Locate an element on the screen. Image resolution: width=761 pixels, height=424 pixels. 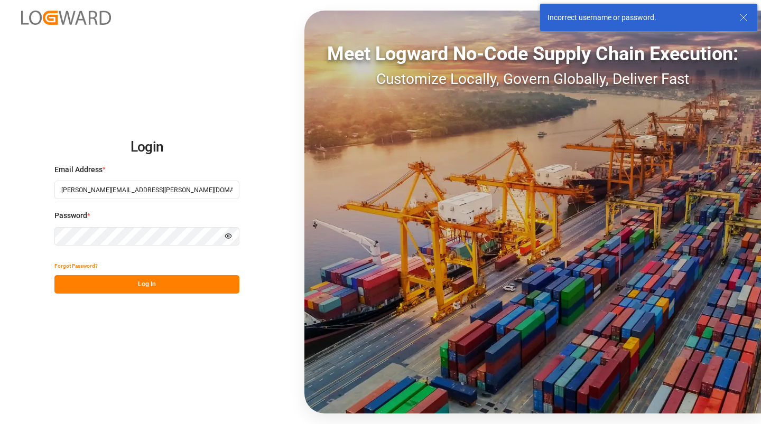
span: Email Address is located at coordinates (78, 170).